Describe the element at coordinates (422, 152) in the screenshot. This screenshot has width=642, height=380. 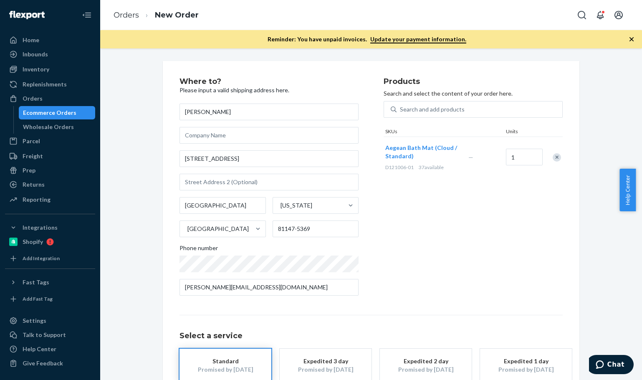
I see `button: Aegean Bath Mat (Cloud / Standard)` at that location.